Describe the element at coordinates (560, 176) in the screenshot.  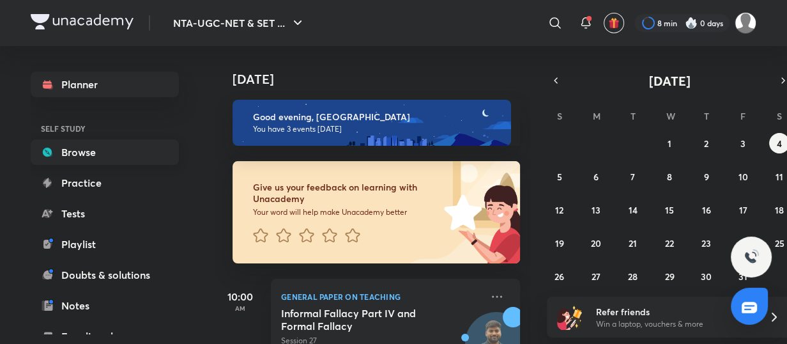
I see `abbr: October 5, 2025` at that location.